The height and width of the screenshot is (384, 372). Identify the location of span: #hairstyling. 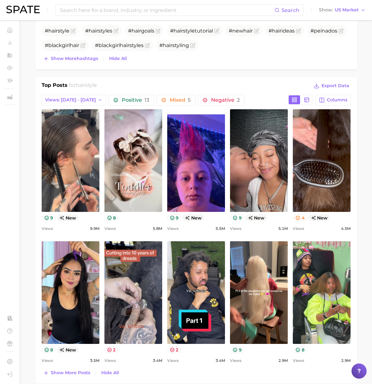
(174, 45).